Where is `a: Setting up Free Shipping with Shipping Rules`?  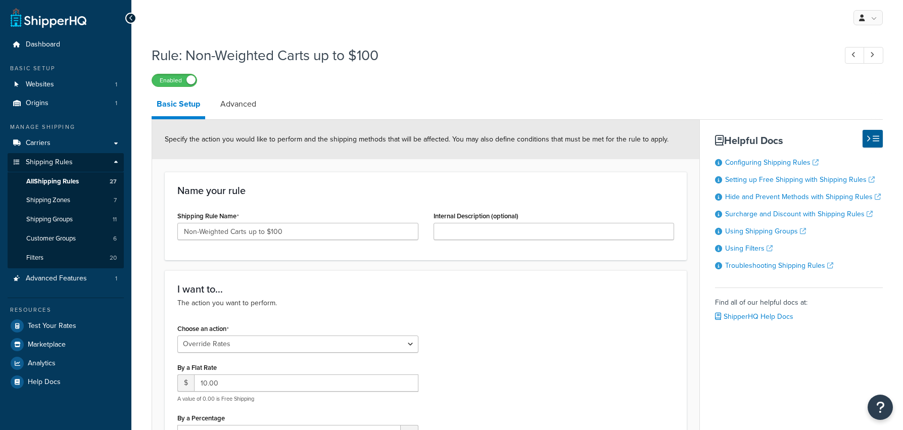
a: Setting up Free Shipping with Shipping Rules is located at coordinates (800, 179).